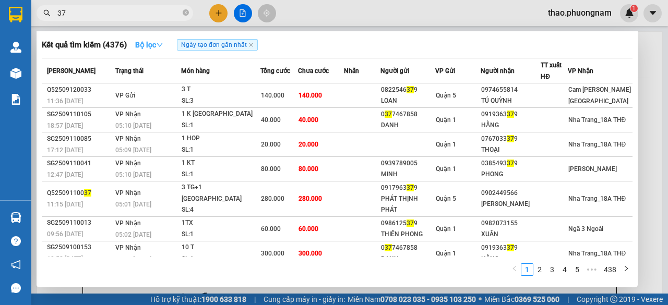  I want to click on li: Next Page, so click(626, 270).